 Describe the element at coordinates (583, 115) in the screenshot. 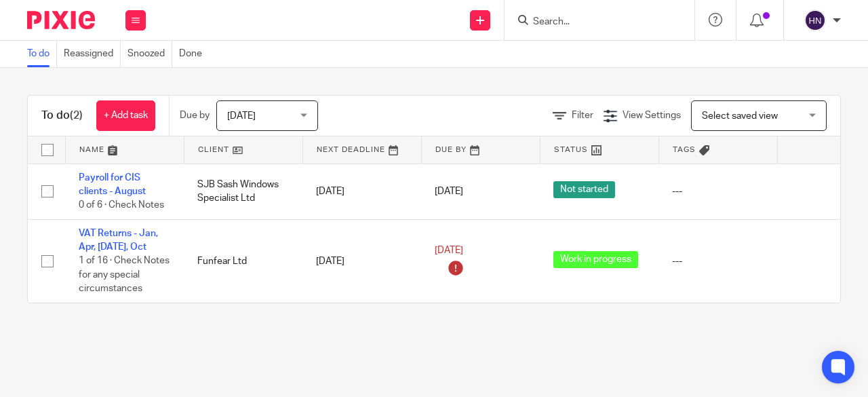

I see `span: Filter` at that location.